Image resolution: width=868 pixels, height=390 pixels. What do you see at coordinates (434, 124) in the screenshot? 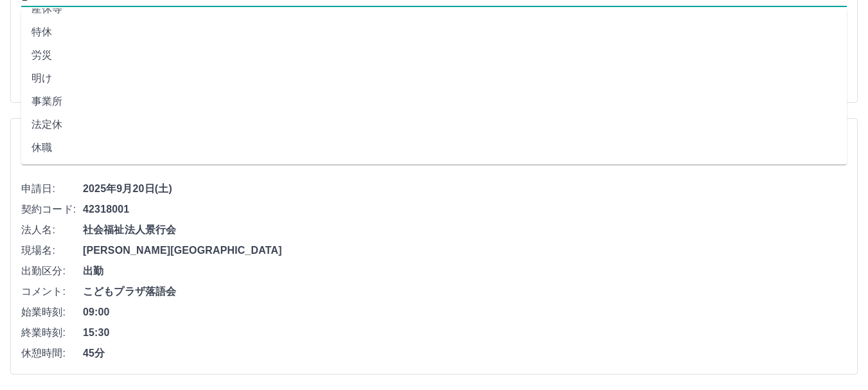
I see `li: 法定休` at bounding box center [434, 124].